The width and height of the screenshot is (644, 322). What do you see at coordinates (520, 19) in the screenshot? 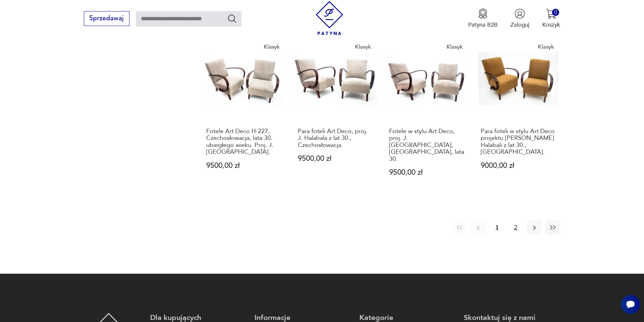
I see `button: Zaloguj` at bounding box center [520, 19].